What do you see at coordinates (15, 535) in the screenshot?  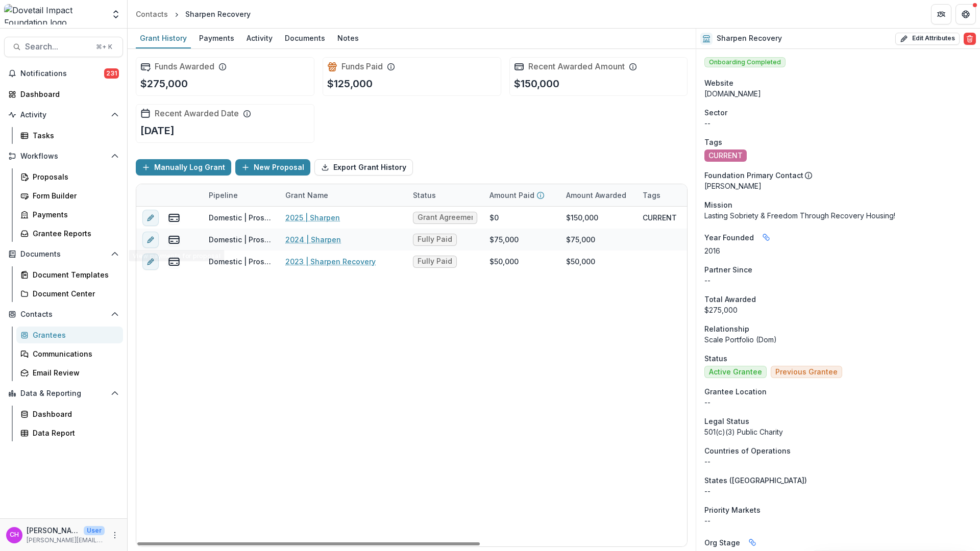 I see `div: Courtney Eker Hardy` at bounding box center [15, 535].